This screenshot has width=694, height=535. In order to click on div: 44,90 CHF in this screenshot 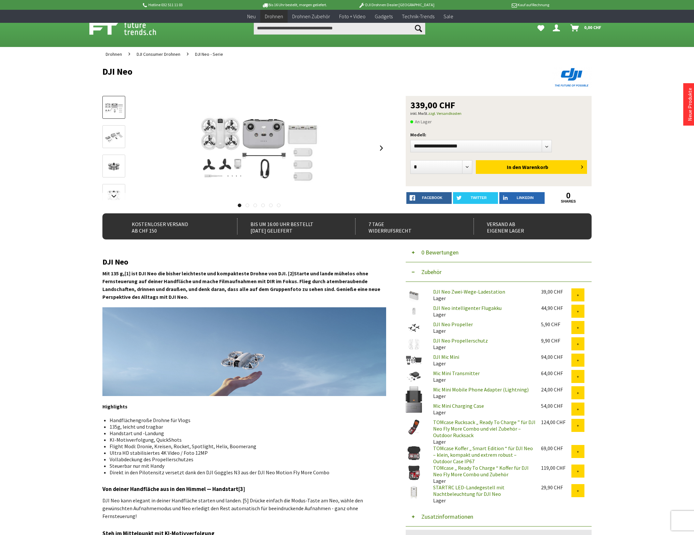, I will do `click(556, 308)`.